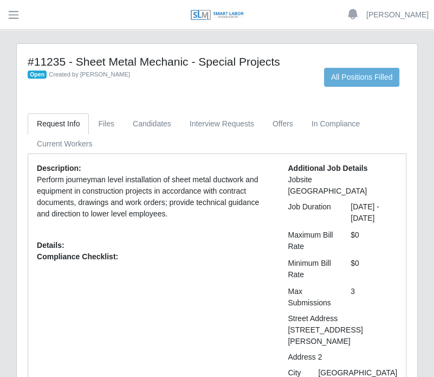 This screenshot has width=434, height=377. What do you see at coordinates (168, 61) in the screenshot?
I see `h4: #11235 - Sheet Metal Mechanic - Special Projects` at bounding box center [168, 61].